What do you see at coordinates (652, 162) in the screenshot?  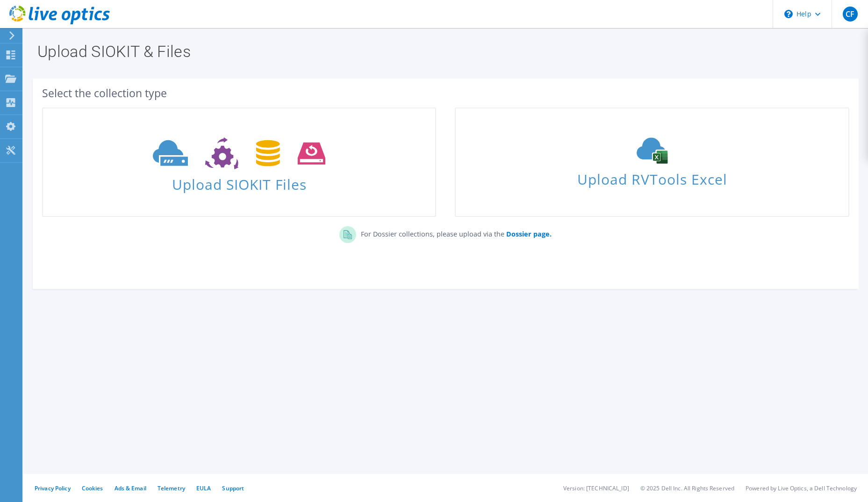 I see `a: Upload RVTools Excel` at bounding box center [652, 162].